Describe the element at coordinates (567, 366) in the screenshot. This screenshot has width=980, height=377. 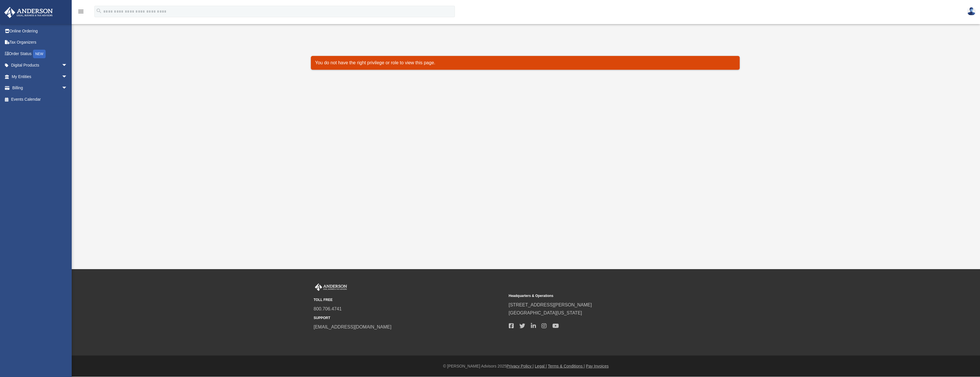
I see `a: Terms & Conditions |` at that location.